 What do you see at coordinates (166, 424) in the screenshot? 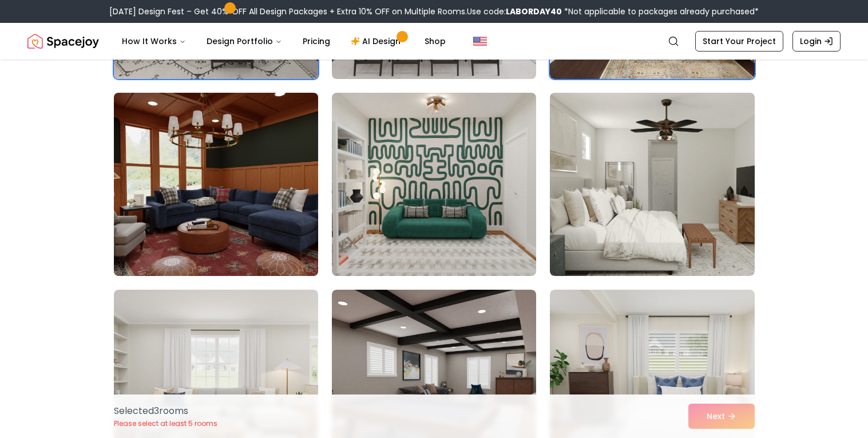
I see `p: Please select at least 5 rooms` at bounding box center [166, 424].